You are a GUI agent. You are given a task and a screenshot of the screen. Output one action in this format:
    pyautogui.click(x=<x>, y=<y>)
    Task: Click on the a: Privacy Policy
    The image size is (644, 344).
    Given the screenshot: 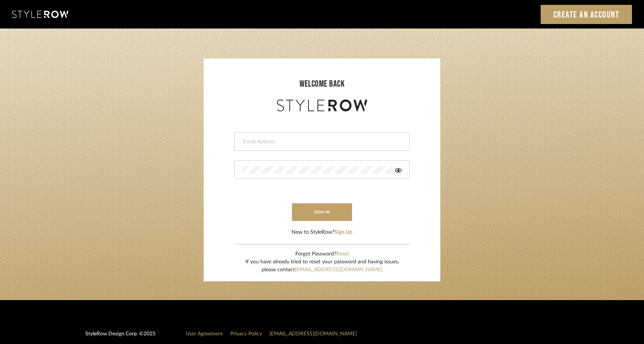 What is the action you would take?
    pyautogui.click(x=246, y=334)
    